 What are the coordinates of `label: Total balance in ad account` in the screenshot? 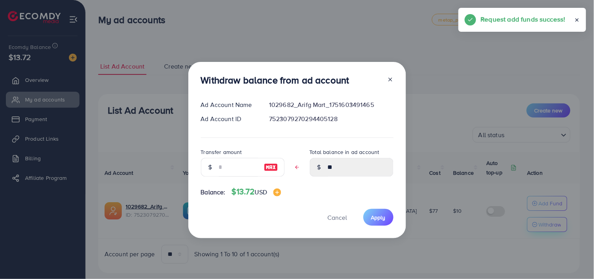 It's located at (345, 152).